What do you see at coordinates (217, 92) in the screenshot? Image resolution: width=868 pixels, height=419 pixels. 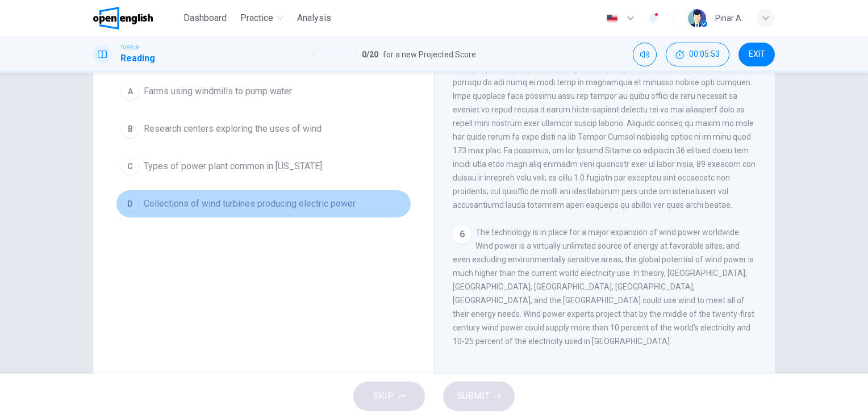 I see `span: Farms using windmills to pump water` at bounding box center [217, 92].